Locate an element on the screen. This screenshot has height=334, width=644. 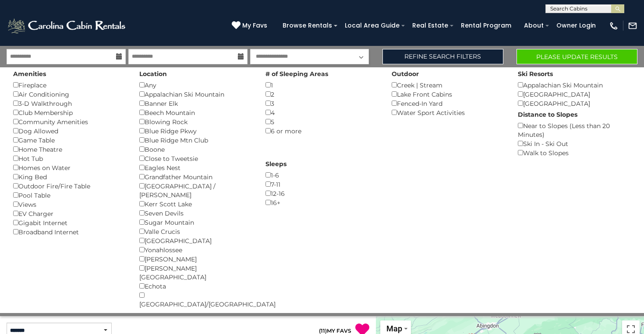
div: EV Charger is located at coordinates (70, 213).